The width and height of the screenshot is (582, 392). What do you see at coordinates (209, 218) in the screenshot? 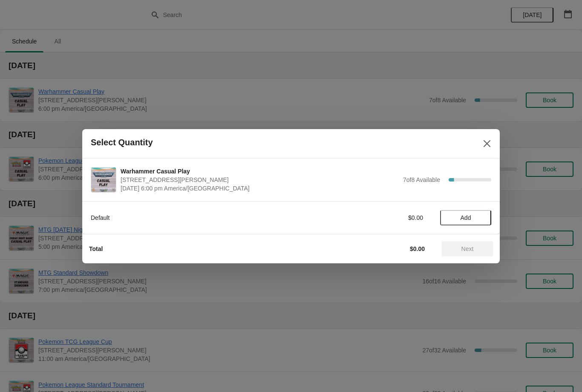
I see `div: Default` at bounding box center [209, 218].